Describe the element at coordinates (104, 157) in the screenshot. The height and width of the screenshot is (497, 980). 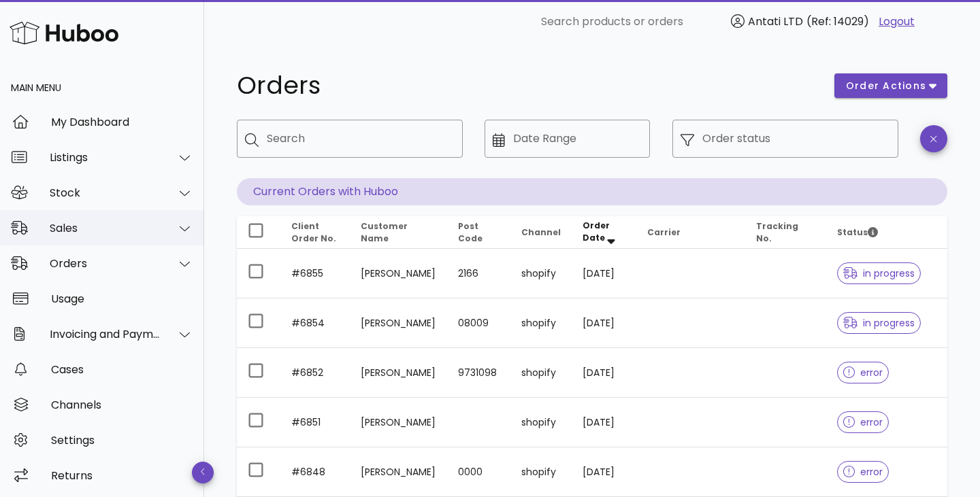
I see `div: Listings` at that location.